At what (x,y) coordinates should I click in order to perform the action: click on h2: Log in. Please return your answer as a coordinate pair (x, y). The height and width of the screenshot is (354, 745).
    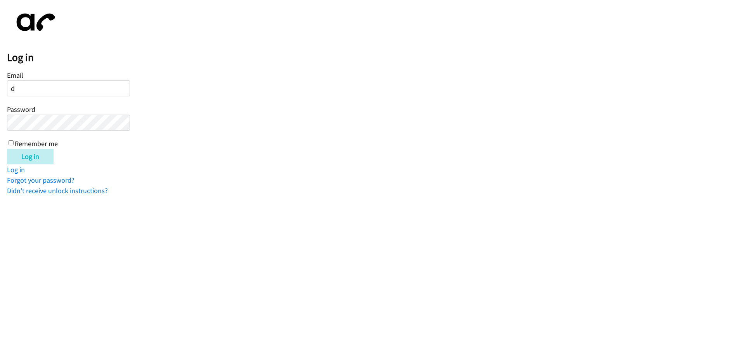
    Looking at the image, I should click on (376, 57).